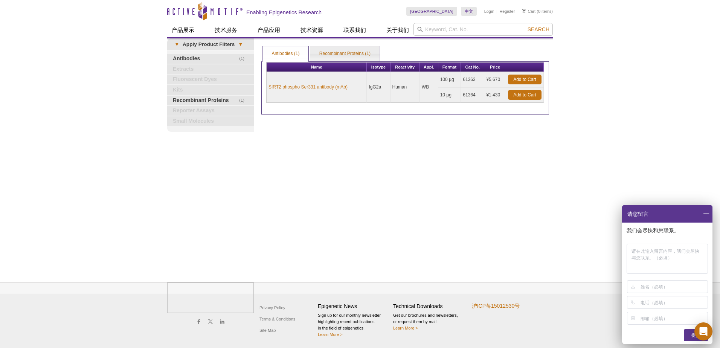 This screenshot has width=720, height=348. Describe the element at coordinates (668, 230) in the screenshot. I see `p: 我们会尽快和您联系。` at that location.